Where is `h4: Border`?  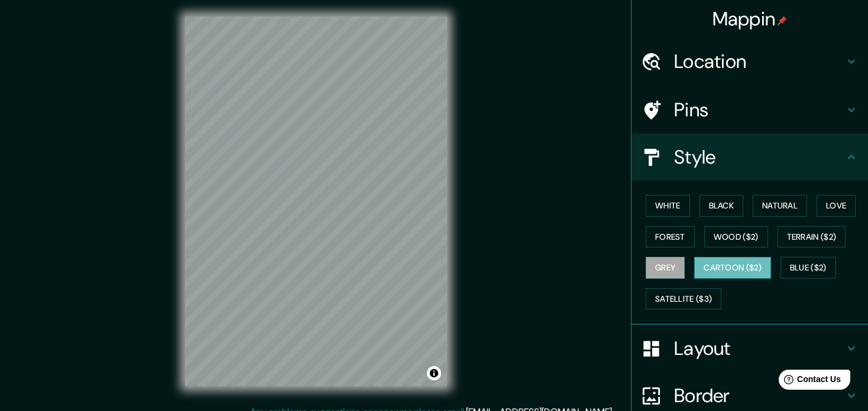
h4: Border is located at coordinates (759, 396).